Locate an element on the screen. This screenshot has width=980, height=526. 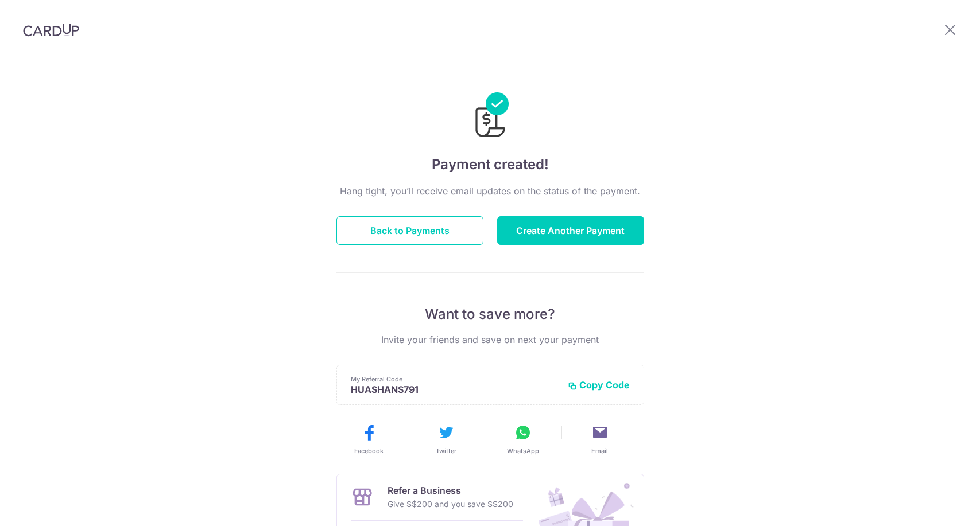
button: Create Another Payment is located at coordinates (571, 231).